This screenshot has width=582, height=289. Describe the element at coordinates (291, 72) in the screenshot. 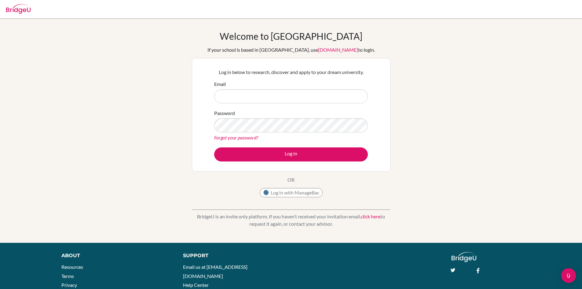

I see `p: Log in below to research, discover and apply to your dream university.` at that location.